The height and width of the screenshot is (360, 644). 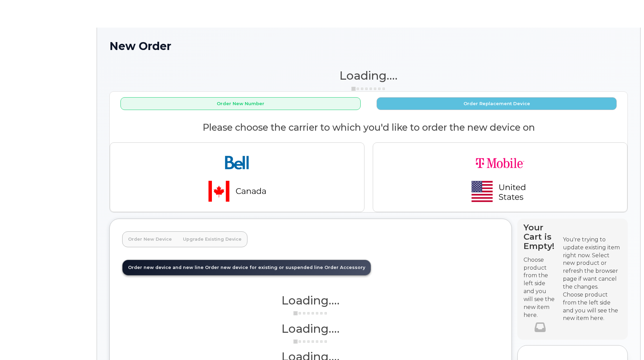 What do you see at coordinates (165, 267) in the screenshot?
I see `span: Order new device and new line` at bounding box center [165, 267].